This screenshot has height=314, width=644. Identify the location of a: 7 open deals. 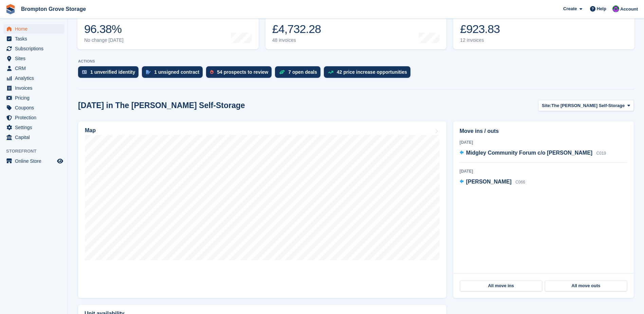
(300, 74).